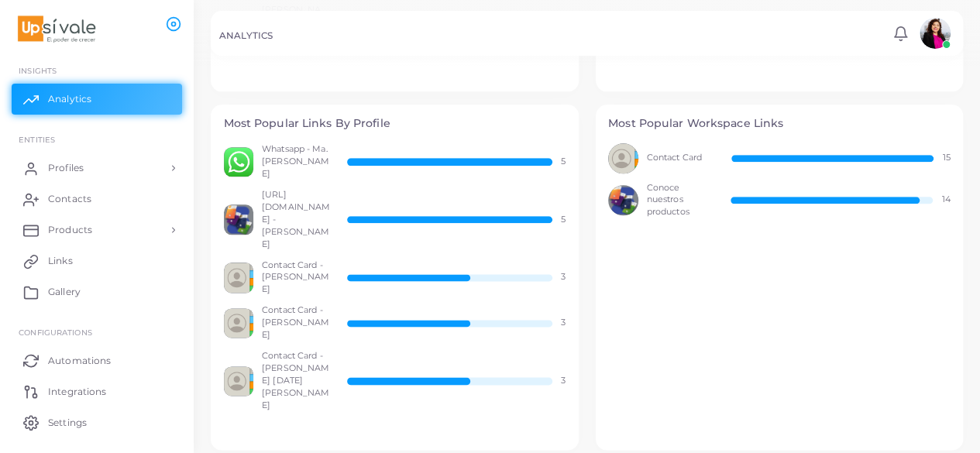  What do you see at coordinates (946, 158) in the screenshot?
I see `span: 15` at bounding box center [946, 158].